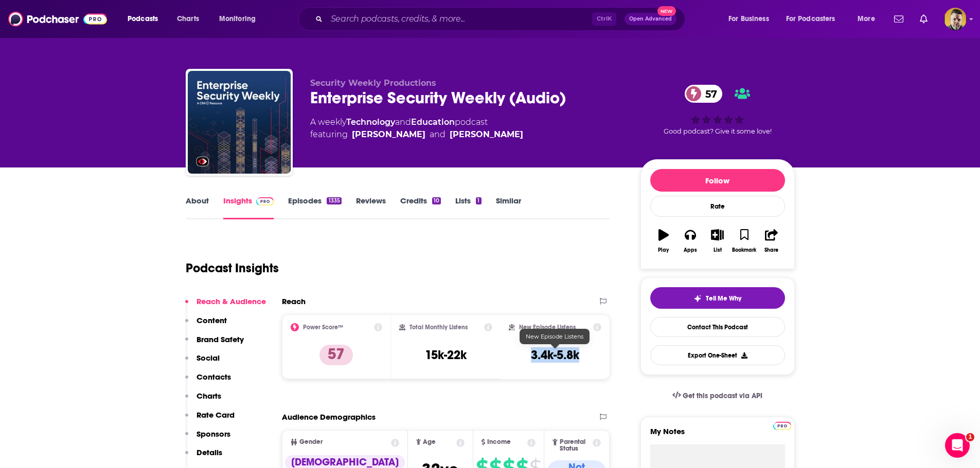 Image resolution: width=980 pixels, height=468 pixels. What do you see at coordinates (866, 19) in the screenshot?
I see `span: More` at bounding box center [866, 19].